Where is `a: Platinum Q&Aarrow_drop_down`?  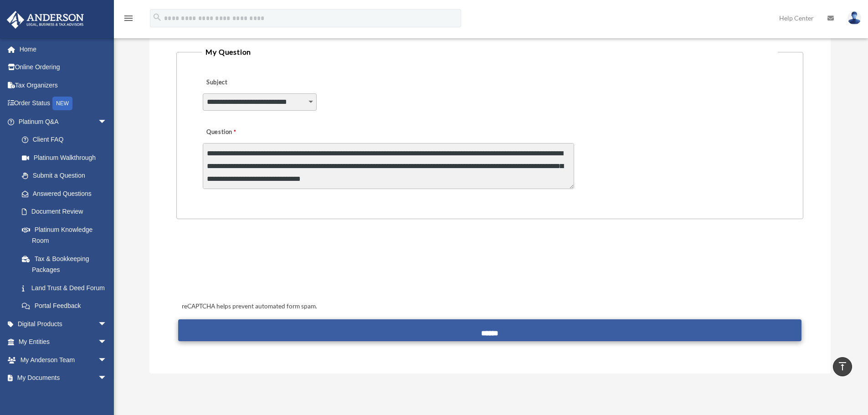
a: Platinum Q&Aarrow_drop_down is located at coordinates (63, 122).